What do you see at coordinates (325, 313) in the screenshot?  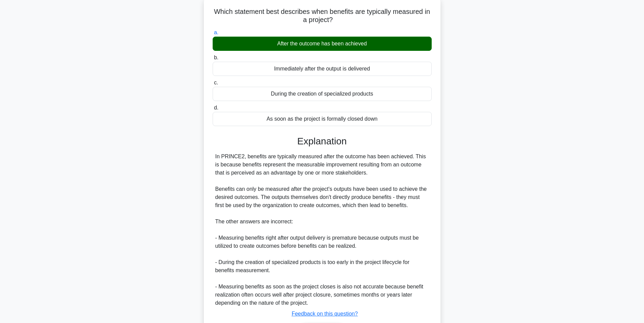 I see `u: Feedback on this question?` at bounding box center [325, 313].